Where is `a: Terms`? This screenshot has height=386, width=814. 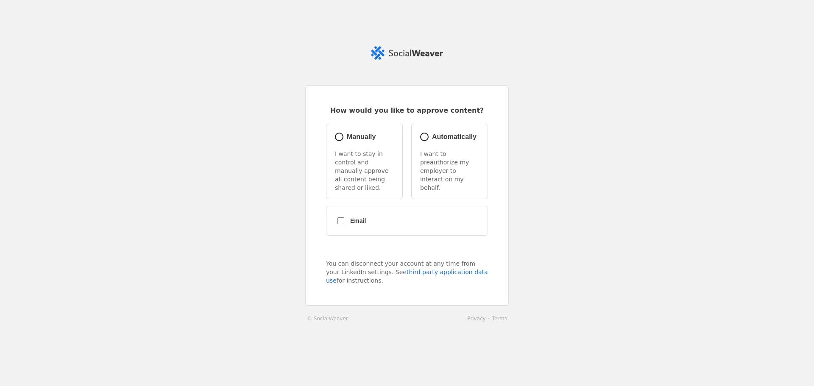 a: Terms is located at coordinates (499, 319).